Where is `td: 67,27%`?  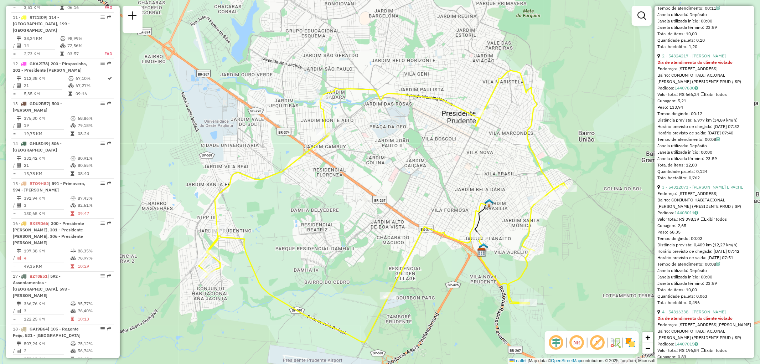 td: 67,27% is located at coordinates (91, 86).